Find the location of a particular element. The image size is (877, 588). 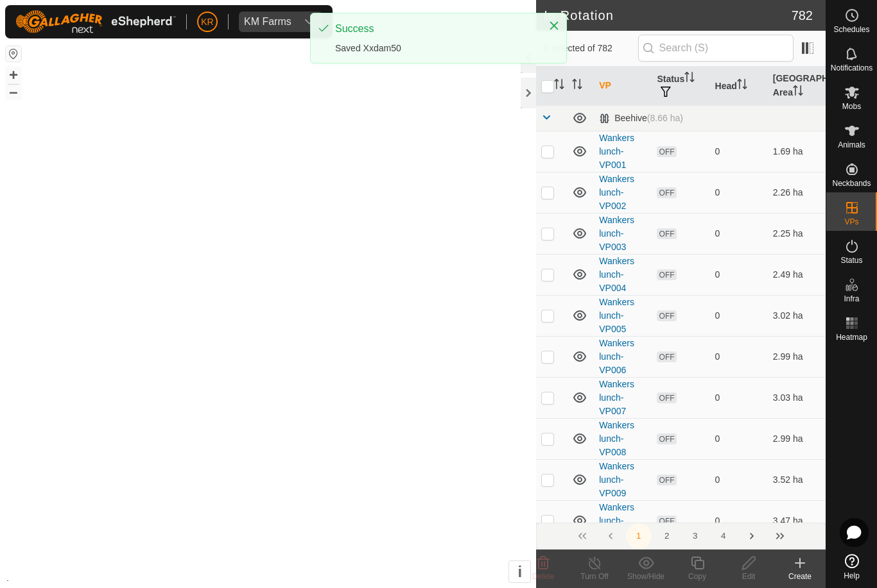

span: Infra is located at coordinates (851, 299).